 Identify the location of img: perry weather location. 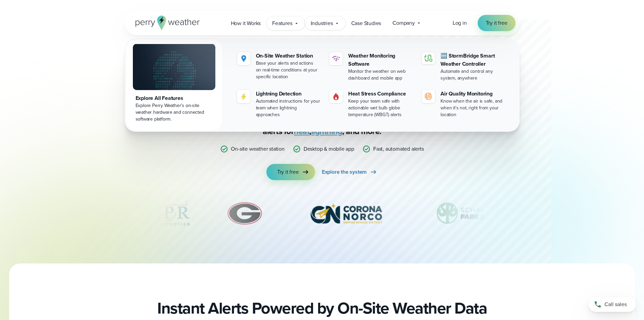
(244, 59).